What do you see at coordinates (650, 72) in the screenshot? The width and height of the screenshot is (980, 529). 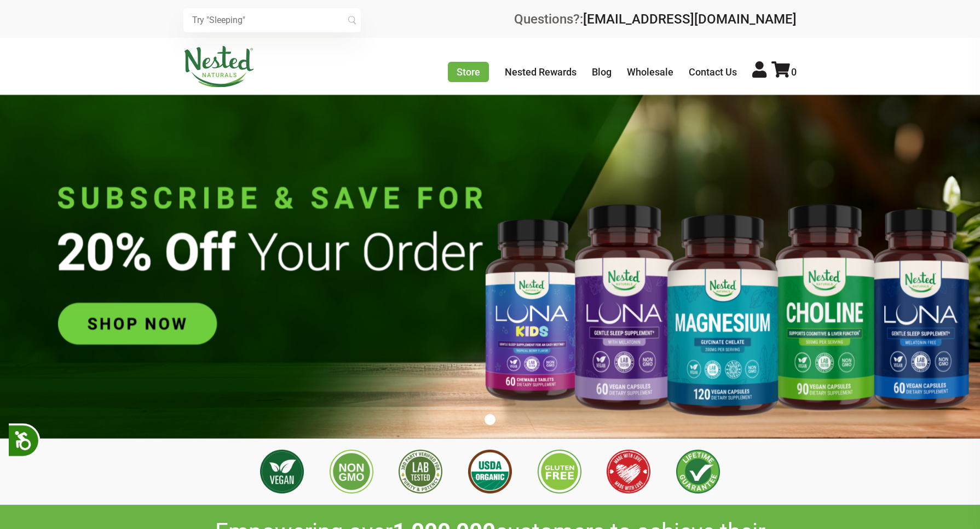 I see `a: Wholesale` at bounding box center [650, 72].